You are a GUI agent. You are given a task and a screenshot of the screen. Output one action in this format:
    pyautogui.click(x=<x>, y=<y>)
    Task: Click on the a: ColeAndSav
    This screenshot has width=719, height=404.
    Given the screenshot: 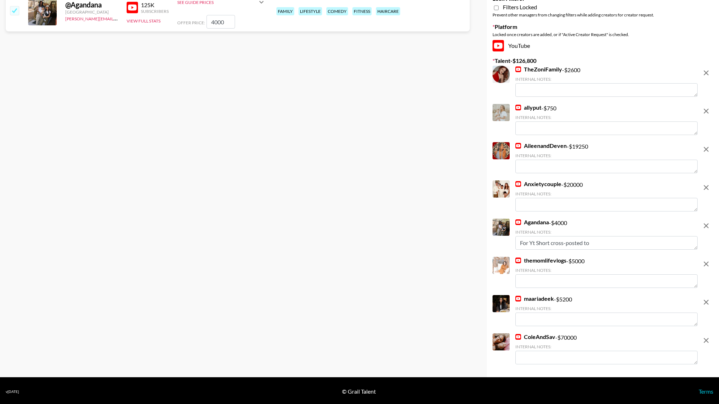 What is the action you would take?
    pyautogui.click(x=536, y=337)
    